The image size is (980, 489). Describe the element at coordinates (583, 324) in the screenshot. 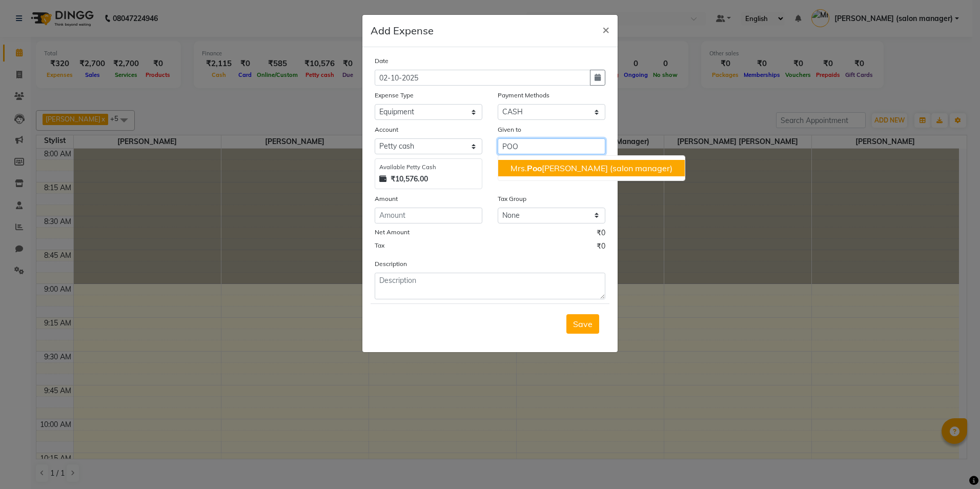

I see `span: Save` at that location.